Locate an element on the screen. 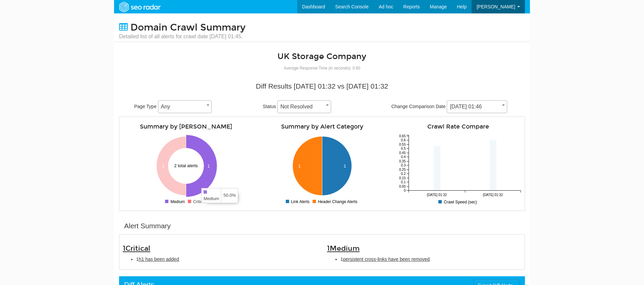 Image resolution: width=644 pixels, height=285 pixels. tspan: 0 is located at coordinates (405, 190).